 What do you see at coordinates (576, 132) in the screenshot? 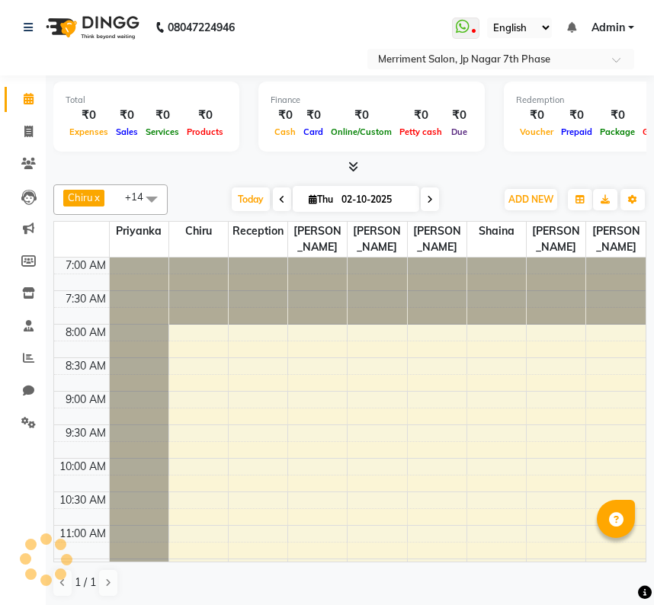
I see `span: Prepaid` at bounding box center [576, 132].